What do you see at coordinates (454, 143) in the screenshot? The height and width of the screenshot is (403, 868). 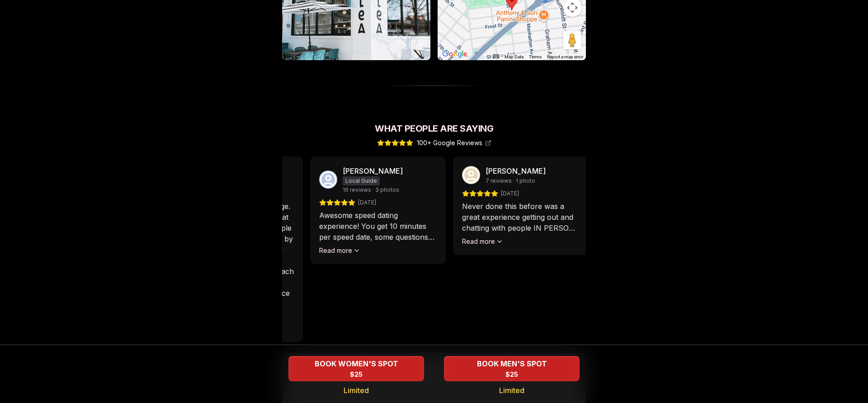 I see `span: 100+ Google Reviews` at bounding box center [454, 143].